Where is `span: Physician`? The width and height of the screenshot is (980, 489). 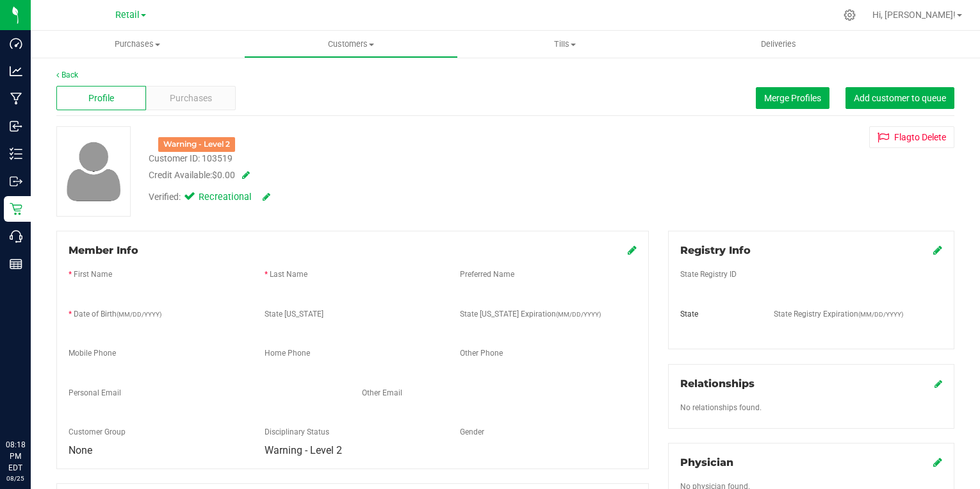 span: Physician is located at coordinates (706, 462).